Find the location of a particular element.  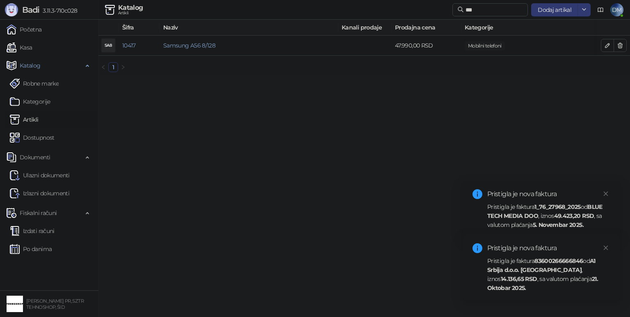

div: Katalog is located at coordinates (130, 8).